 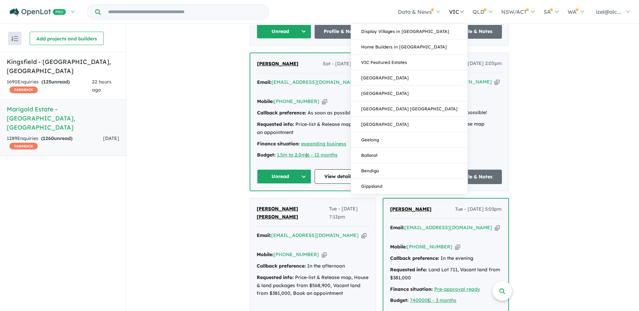 I want to click on a: 1.5m to 2.0m, so click(x=292, y=155).